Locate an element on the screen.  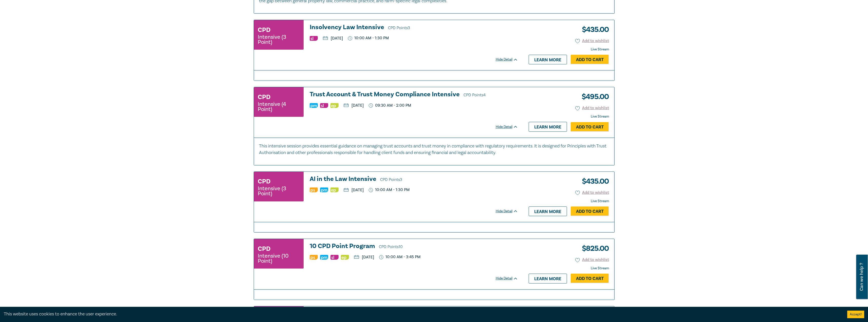
a: Trust Account & Trust Money Compliance Intensive CPD Points4 is located at coordinates (414, 95).